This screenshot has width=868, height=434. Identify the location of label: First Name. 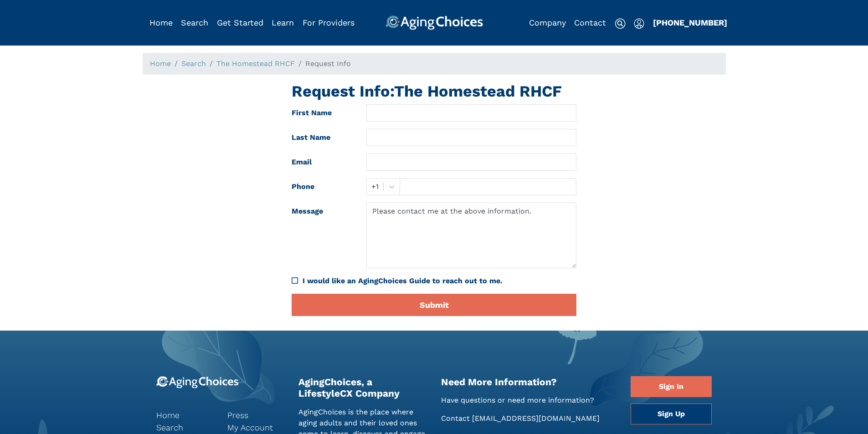
(322, 113).